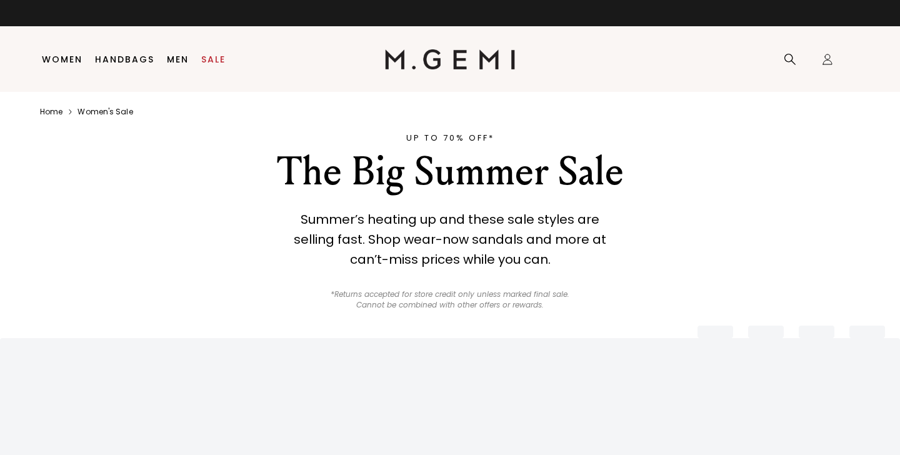 The height and width of the screenshot is (455, 900). I want to click on a: Women, so click(62, 59).